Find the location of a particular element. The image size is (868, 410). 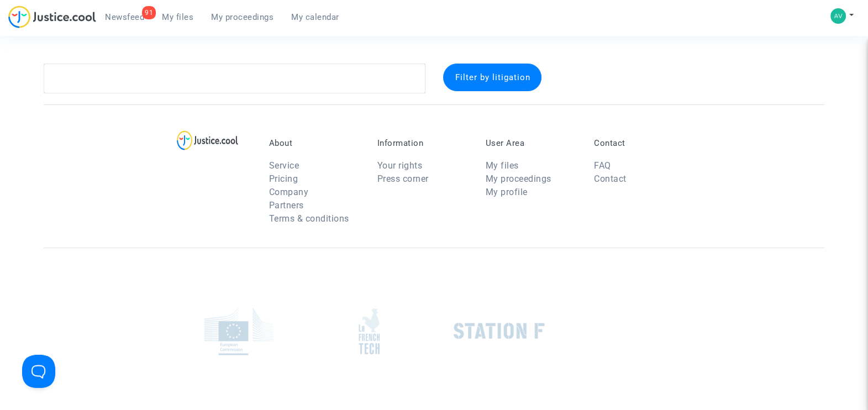

span: My proceedings is located at coordinates (242, 17).